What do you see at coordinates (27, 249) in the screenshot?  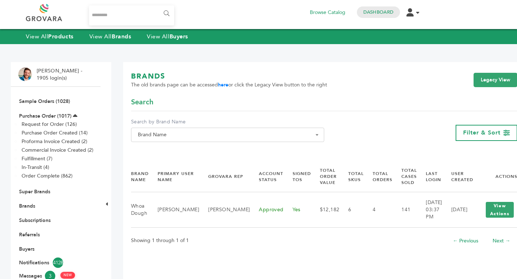 I see `a: Buyers` at bounding box center [27, 249].